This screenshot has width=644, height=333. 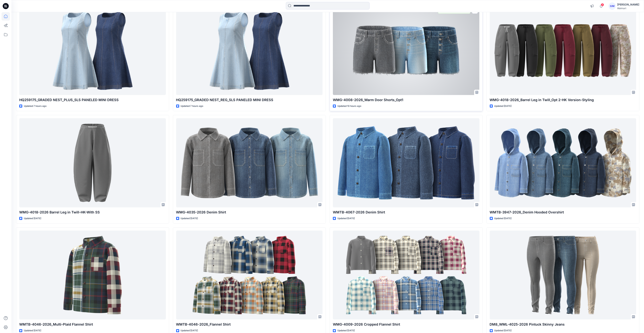 What do you see at coordinates (602, 5) in the screenshot?
I see `span: 4` at bounding box center [602, 5].